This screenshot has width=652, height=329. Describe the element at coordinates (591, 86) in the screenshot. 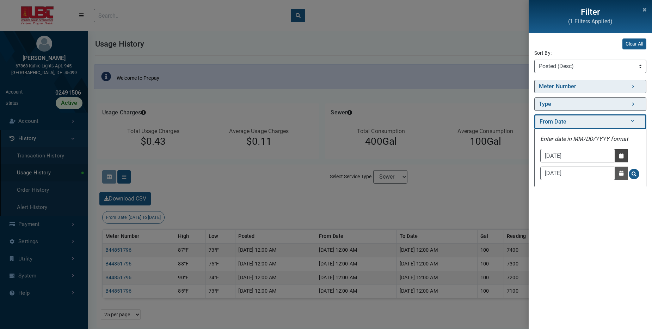

I see `a: Meter Number` at that location.